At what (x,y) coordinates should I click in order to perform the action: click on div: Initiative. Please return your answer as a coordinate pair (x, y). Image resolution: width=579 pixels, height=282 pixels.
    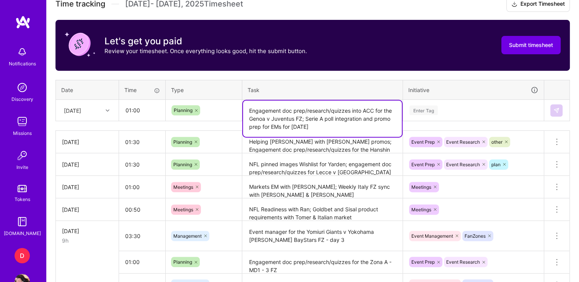
    Looking at the image, I should click on (473, 90).